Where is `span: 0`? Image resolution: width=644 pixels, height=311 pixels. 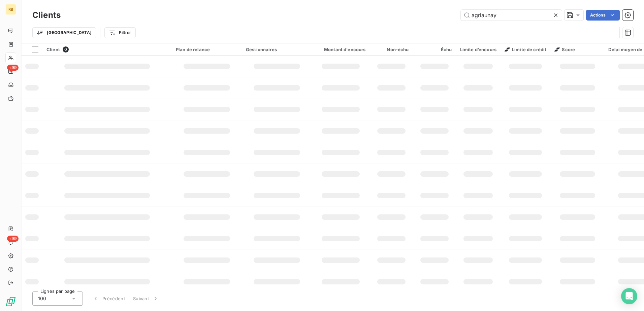
span: 0 is located at coordinates (65, 49).